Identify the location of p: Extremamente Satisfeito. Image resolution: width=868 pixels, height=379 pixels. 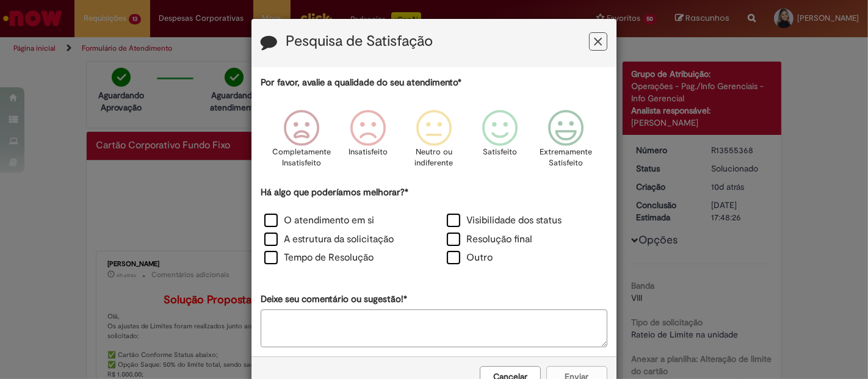
(566, 157).